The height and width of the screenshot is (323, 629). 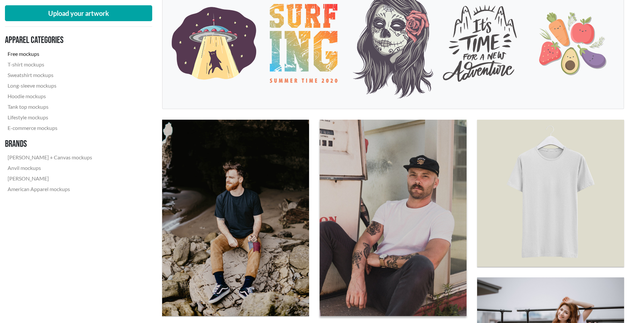 I want to click on button: Upload your artwork, so click(x=79, y=13).